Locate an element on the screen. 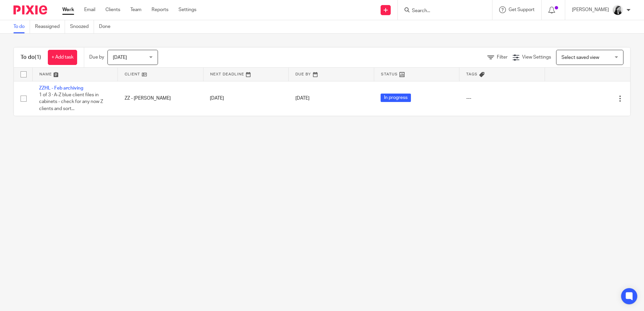 This screenshot has width=644, height=311. a: + Add task is located at coordinates (62, 57).